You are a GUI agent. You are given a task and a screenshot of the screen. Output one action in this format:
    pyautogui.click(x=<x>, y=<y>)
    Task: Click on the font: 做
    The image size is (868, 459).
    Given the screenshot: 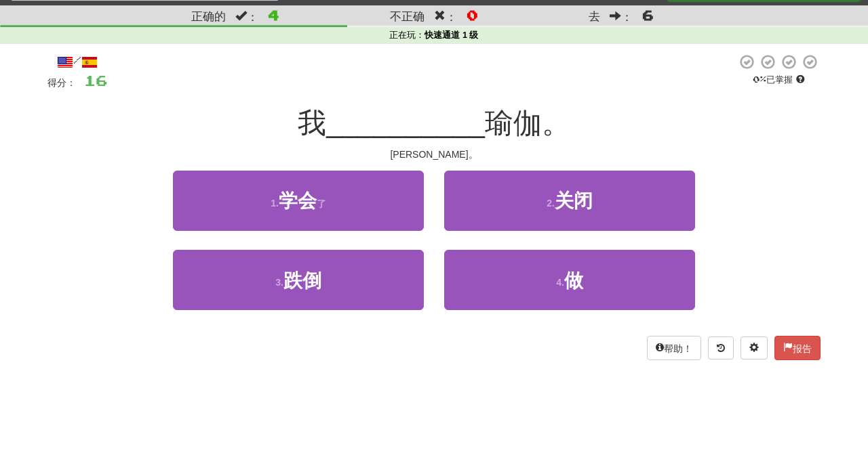 What is the action you would take?
    pyautogui.click(x=573, y=281)
    